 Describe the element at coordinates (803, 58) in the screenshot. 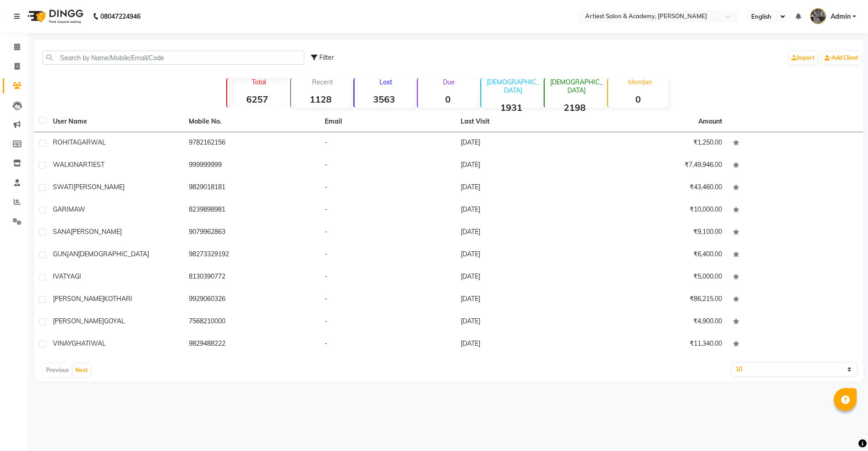

I see `a: Import` at that location.